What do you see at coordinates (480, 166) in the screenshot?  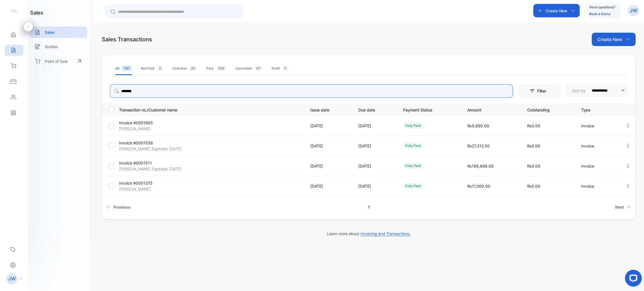 I see `span: ₨168,888.00` at bounding box center [480, 166].